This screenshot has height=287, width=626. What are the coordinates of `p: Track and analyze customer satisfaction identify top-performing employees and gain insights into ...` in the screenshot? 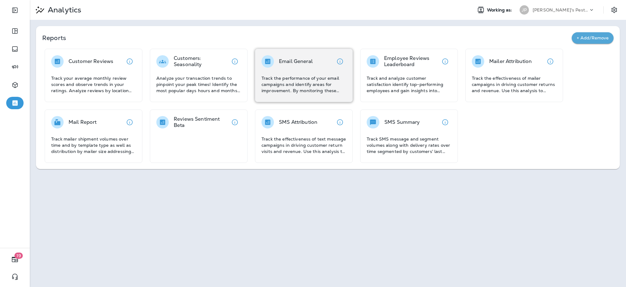 It's located at (409, 84).